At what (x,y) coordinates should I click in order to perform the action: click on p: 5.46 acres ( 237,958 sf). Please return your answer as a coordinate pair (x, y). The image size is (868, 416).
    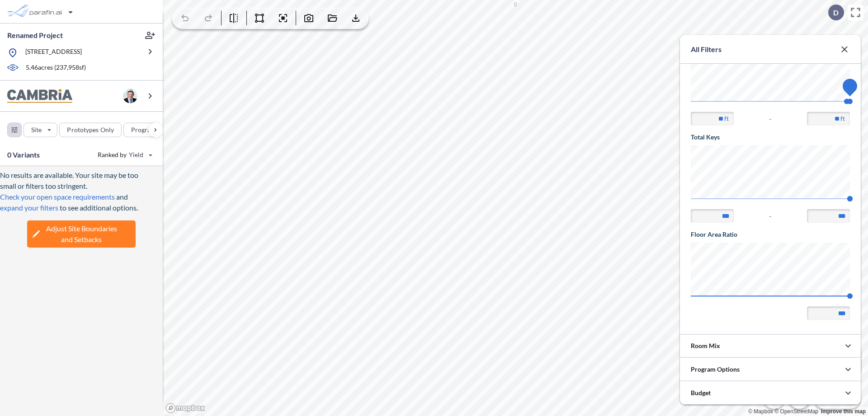
    Looking at the image, I should click on (56, 68).